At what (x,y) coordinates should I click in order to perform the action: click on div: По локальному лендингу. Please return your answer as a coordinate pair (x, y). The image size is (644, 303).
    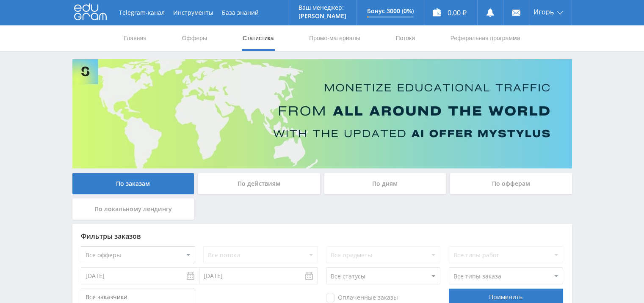
    Looking at the image, I should click on (133, 209).